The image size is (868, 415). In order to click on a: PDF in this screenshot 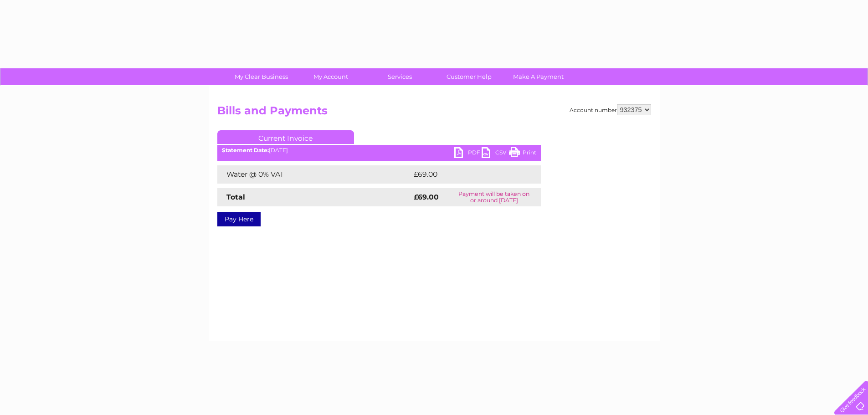, I will do `click(468, 153)`.